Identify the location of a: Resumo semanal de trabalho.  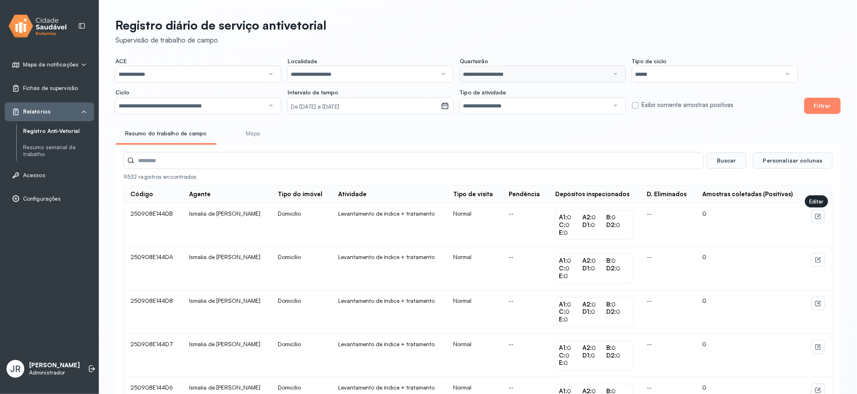
(58, 151).